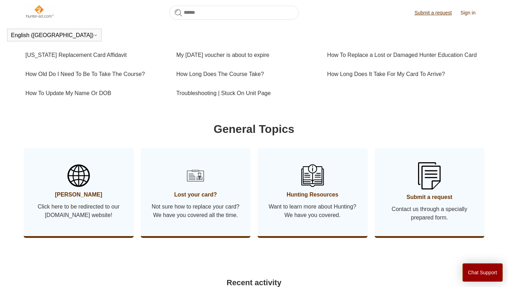 This screenshot has height=287, width=508. I want to click on h1: General Topics, so click(254, 129).